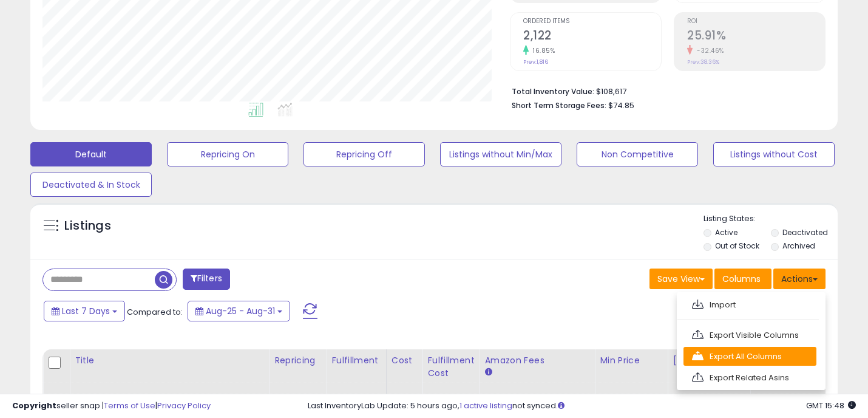 The height and width of the screenshot is (418, 868). I want to click on button: Actions, so click(799, 279).